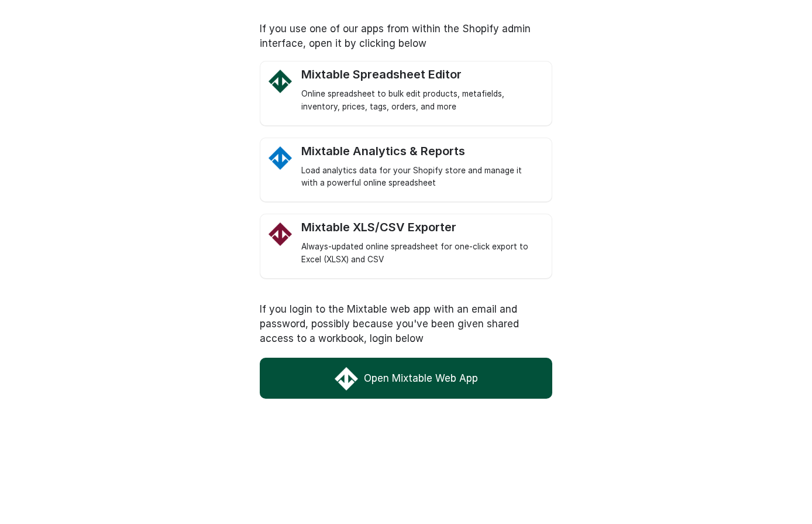 The width and height of the screenshot is (812, 524). I want to click on div: Load analytics data for your Shopify store and manage it with a powerful online spreadsheet, so click(421, 177).